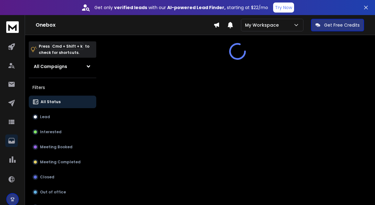 The height and width of the screenshot is (205, 375). What do you see at coordinates (63, 66) in the screenshot?
I see `button: All Campaigns` at bounding box center [63, 66].